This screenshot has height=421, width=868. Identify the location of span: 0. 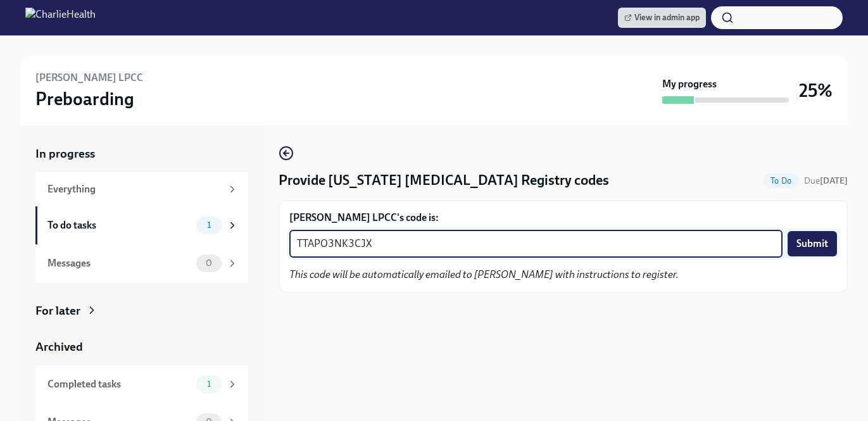
(209, 262).